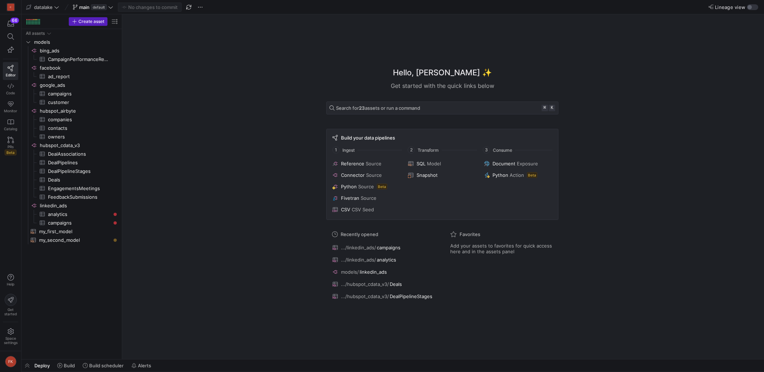  What do you see at coordinates (442, 175) in the screenshot?
I see `button: Snapshot` at bounding box center [442, 175].